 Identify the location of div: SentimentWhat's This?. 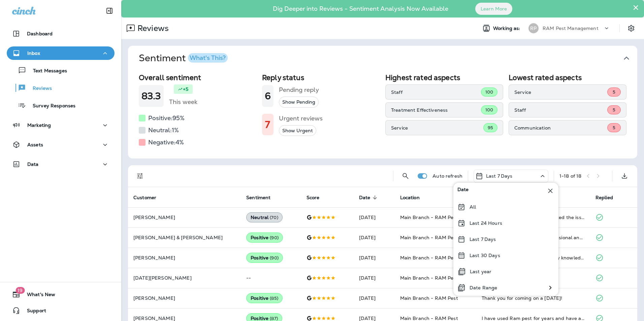
(383, 114).